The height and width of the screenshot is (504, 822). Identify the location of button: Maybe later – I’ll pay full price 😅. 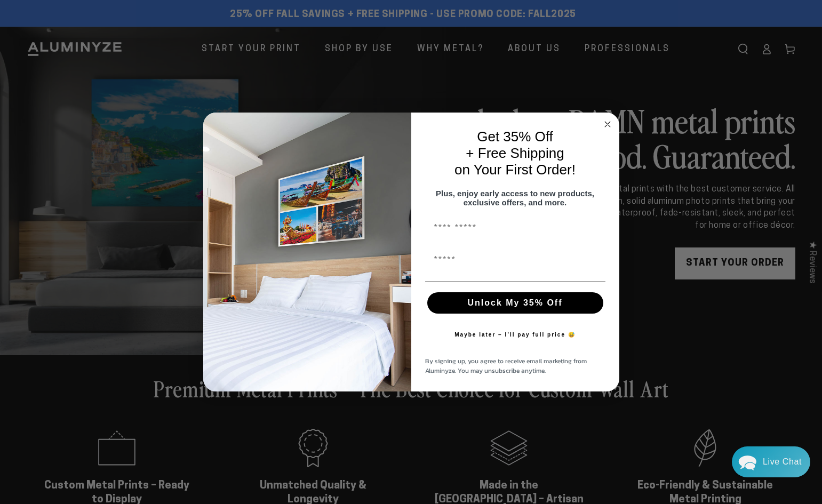
(515, 335).